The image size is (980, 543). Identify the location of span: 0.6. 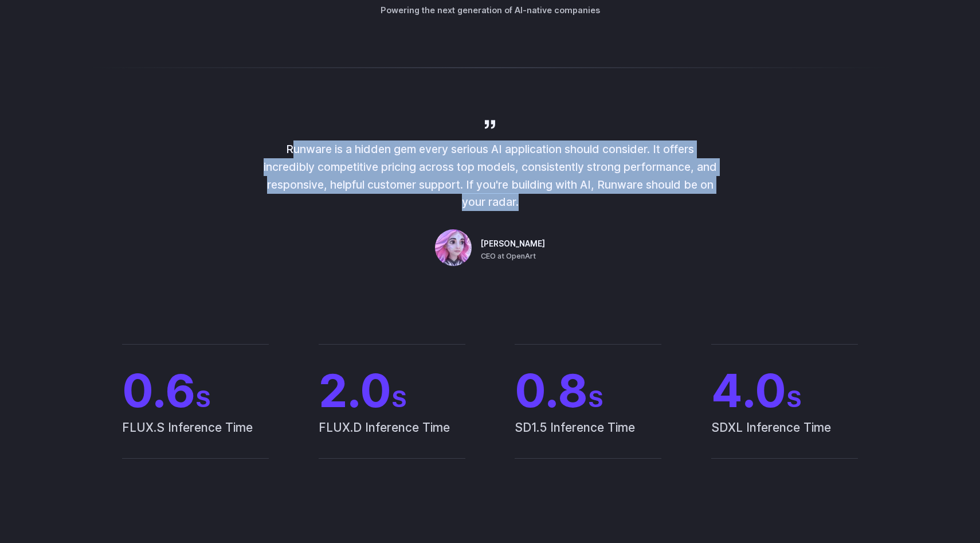
(196, 391).